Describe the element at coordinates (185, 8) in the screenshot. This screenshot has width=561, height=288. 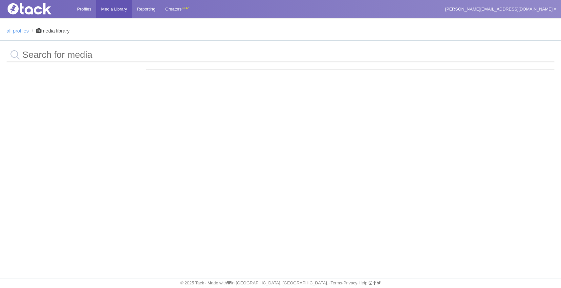
I see `div: BETA` at that location.